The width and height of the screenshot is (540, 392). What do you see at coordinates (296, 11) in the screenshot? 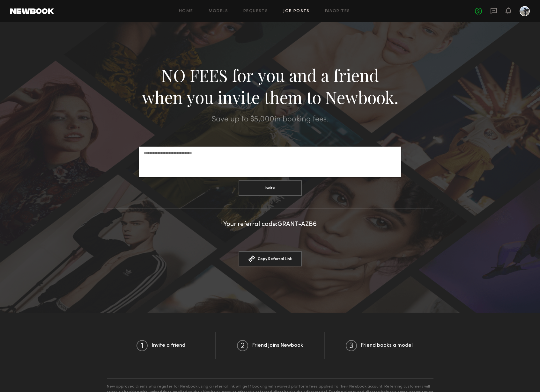
I see `a: Job Posts` at bounding box center [296, 11].